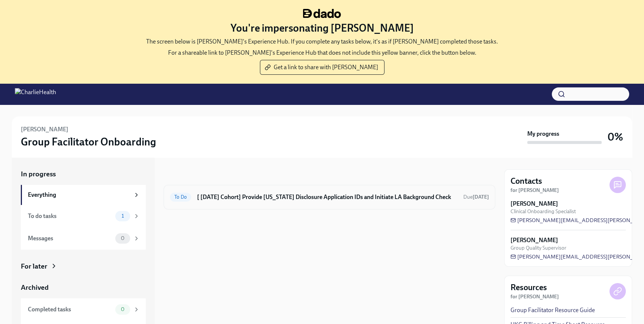 The width and height of the screenshot is (644, 324). What do you see at coordinates (79, 195) in the screenshot?
I see `div: Everything` at bounding box center [79, 195].